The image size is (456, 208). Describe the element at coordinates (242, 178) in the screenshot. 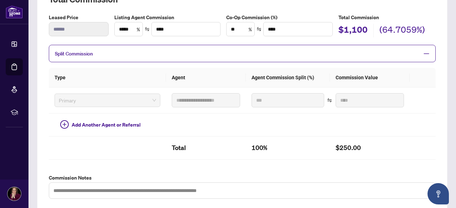

I see `label: Commission Notes` at that location.